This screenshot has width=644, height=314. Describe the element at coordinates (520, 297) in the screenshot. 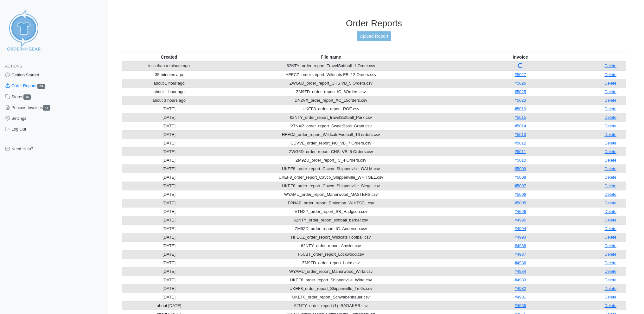

I see `a: #4981` at that location.